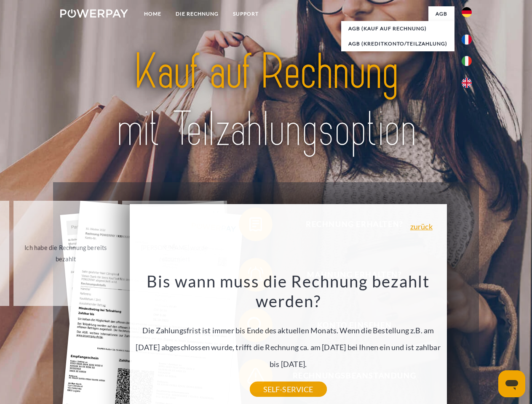 This screenshot has height=404, width=532. What do you see at coordinates (421, 226) in the screenshot?
I see `a: zurück` at bounding box center [421, 226].